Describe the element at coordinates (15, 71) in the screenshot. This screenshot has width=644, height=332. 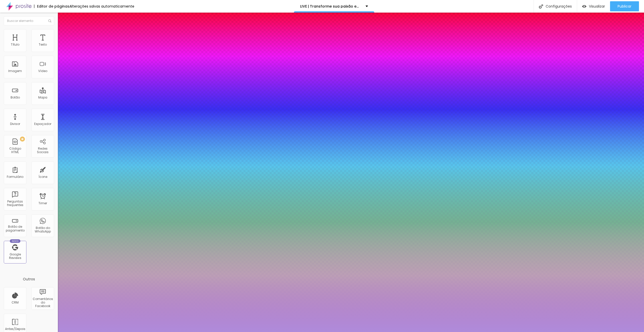
I see `div: Imagem` at that location.